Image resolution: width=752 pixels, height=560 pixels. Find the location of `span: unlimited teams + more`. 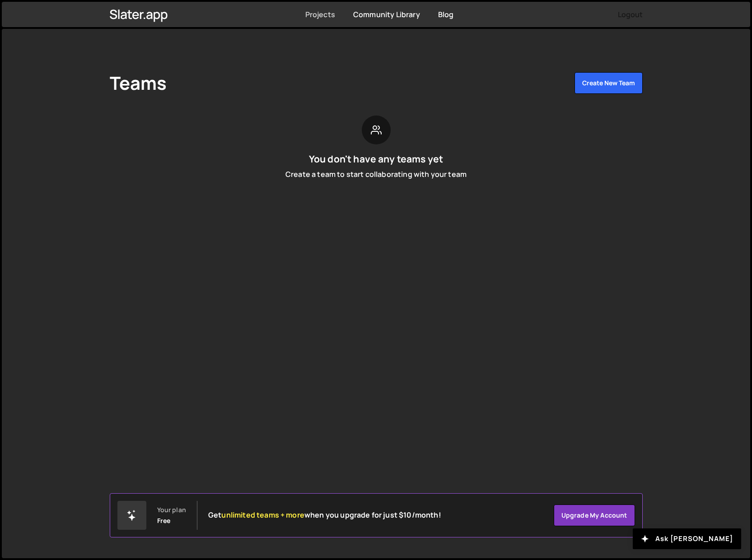

span: unlimited teams + more is located at coordinates (262, 515).